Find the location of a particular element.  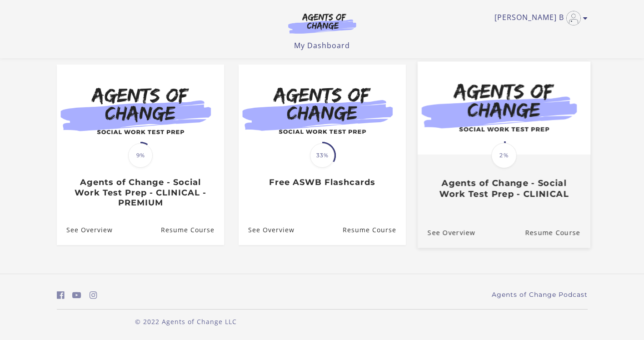

i: https://www.instagram.com/agentsofchangeprep/ (Open in a new window) is located at coordinates (93, 295).